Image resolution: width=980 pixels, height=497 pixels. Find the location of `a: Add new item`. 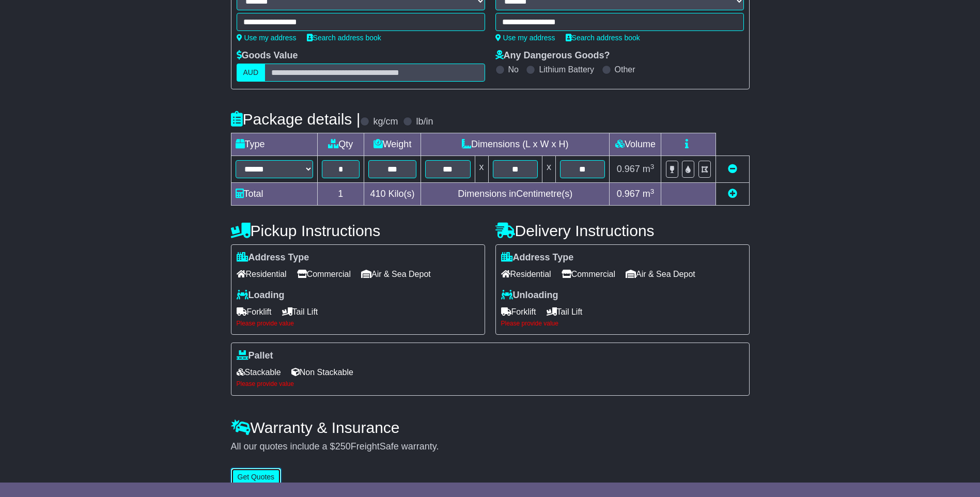

a: Add new item is located at coordinates (733, 194).